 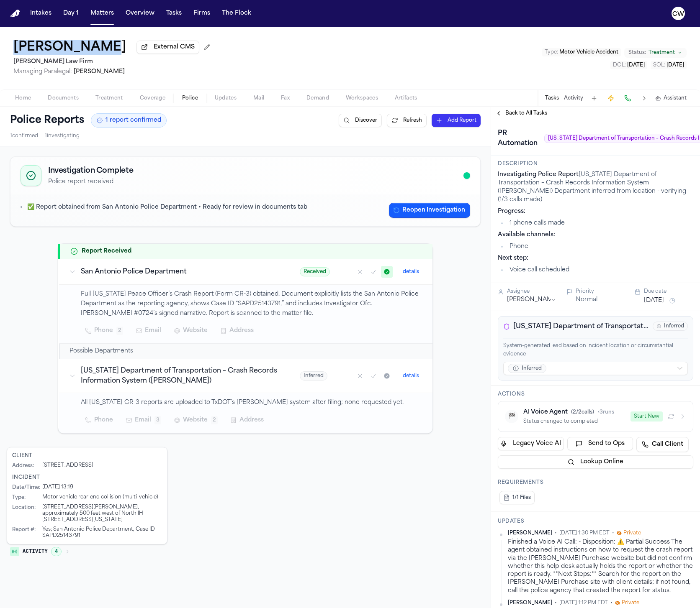 What do you see at coordinates (104, 331) in the screenshot?
I see `button: Phone2` at bounding box center [104, 331].